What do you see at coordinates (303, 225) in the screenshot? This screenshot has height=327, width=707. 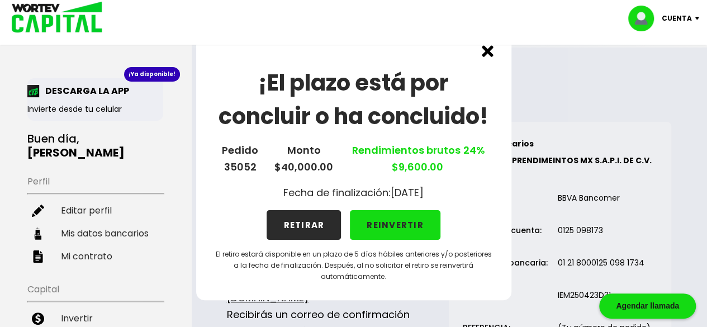 I see `button: RETIRAR` at bounding box center [303, 225].